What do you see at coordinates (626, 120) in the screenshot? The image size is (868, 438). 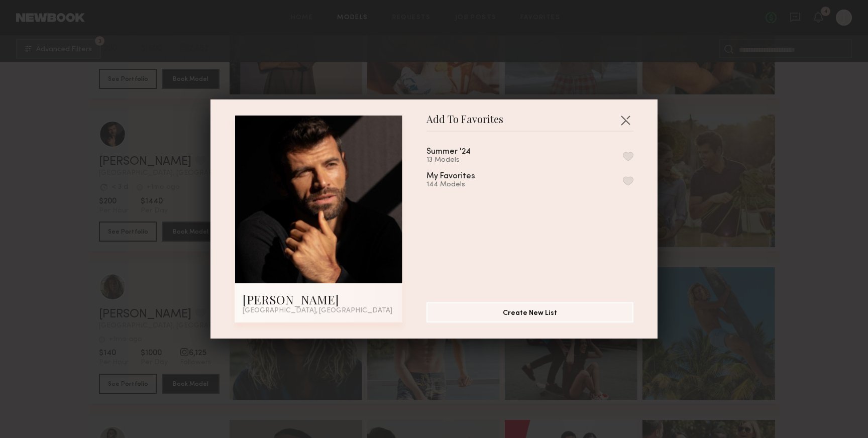 I see `button: Close` at bounding box center [626, 120].